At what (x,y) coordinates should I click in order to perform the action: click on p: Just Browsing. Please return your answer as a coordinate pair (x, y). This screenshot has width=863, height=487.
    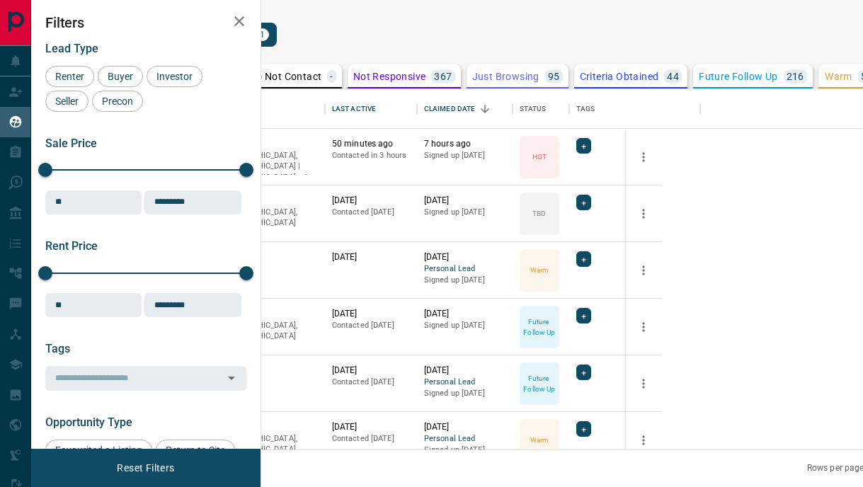
    Looking at the image, I should click on (505, 76).